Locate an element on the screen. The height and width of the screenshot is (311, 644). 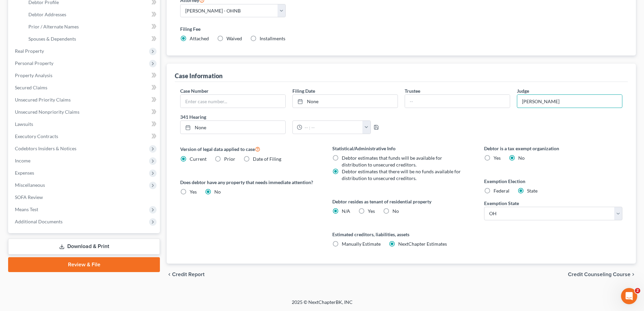
span: Unsecured Priority Claims is located at coordinates (42, 100).